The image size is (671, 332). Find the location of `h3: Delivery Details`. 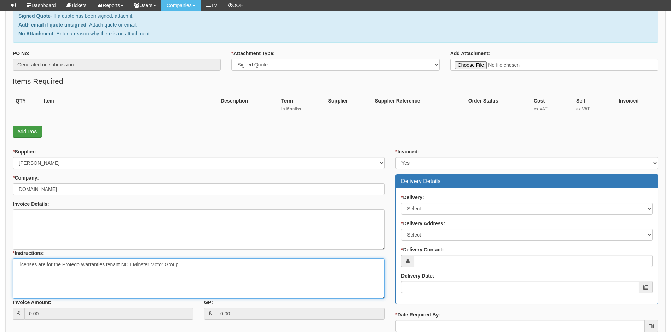

h3: Delivery Details is located at coordinates (527, 181).